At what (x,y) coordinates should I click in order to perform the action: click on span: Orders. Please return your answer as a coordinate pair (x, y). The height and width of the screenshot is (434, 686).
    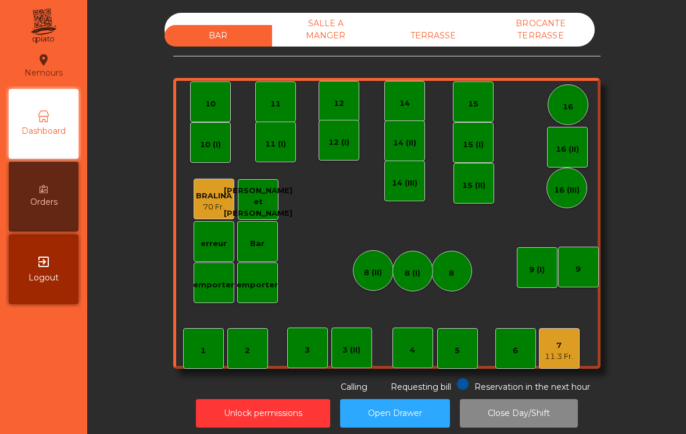
    Looking at the image, I should click on (44, 202).